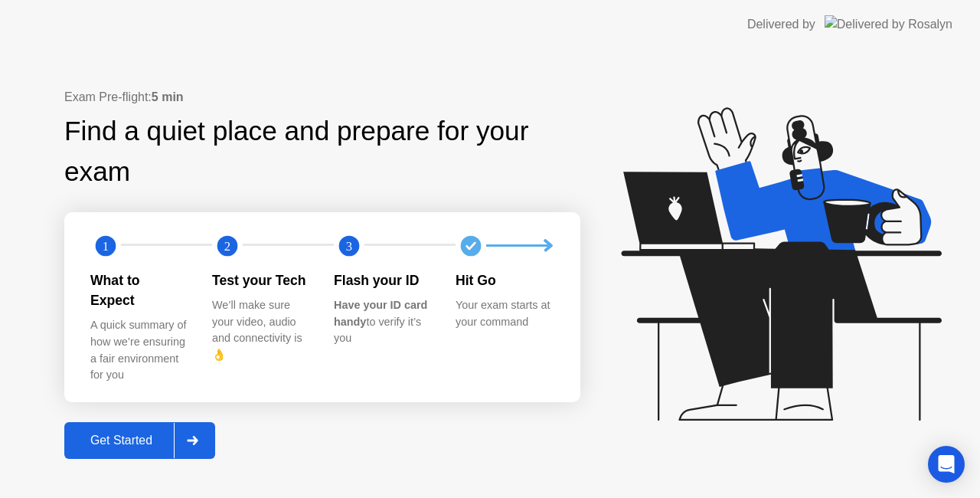 This screenshot has height=498, width=980. What do you see at coordinates (888, 24) in the screenshot?
I see `img: Delivered by Rosalyn` at bounding box center [888, 24].